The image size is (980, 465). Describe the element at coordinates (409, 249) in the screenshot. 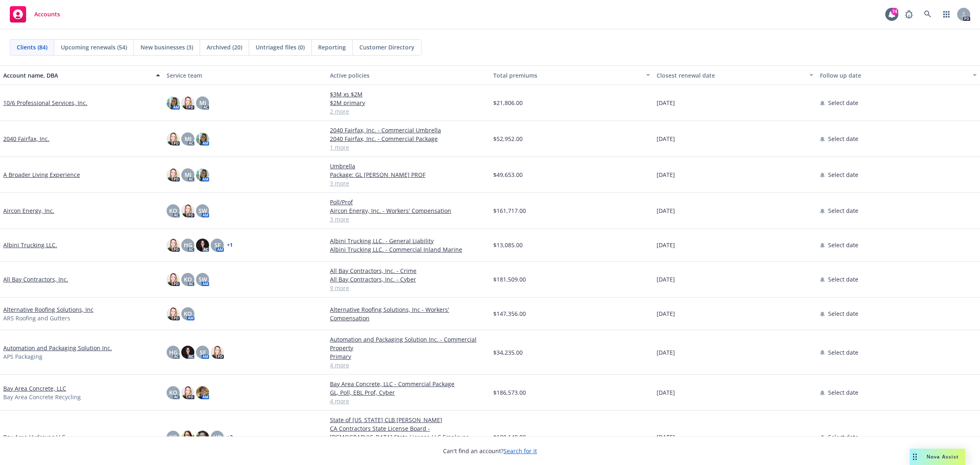

I see `a: Albini Trucking LLC. - Commercial Inland Marine` at that location.